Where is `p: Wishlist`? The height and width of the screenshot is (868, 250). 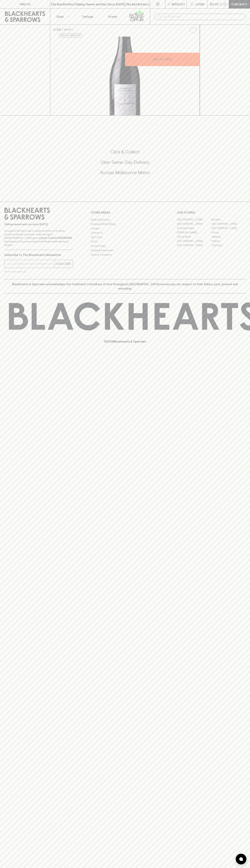
p: Wishlist is located at coordinates (178, 4).